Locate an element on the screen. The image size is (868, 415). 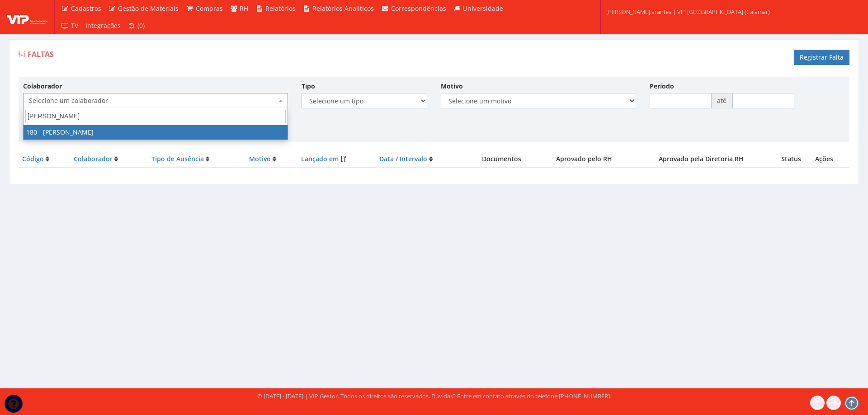
span: Relatórios is located at coordinates (280, 8).